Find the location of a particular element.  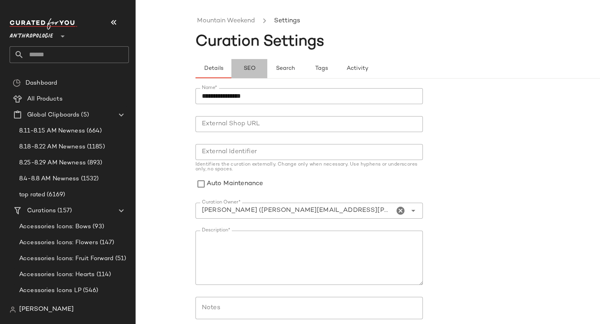

div: Identifiers the curation externally. Change only when necessary. Use hyphens or underscores only,... is located at coordinates (309, 167).